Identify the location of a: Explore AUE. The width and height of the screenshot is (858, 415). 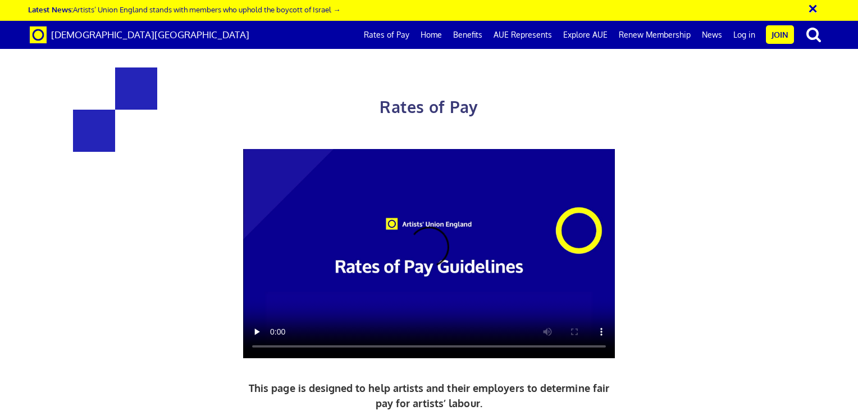
(585, 35).